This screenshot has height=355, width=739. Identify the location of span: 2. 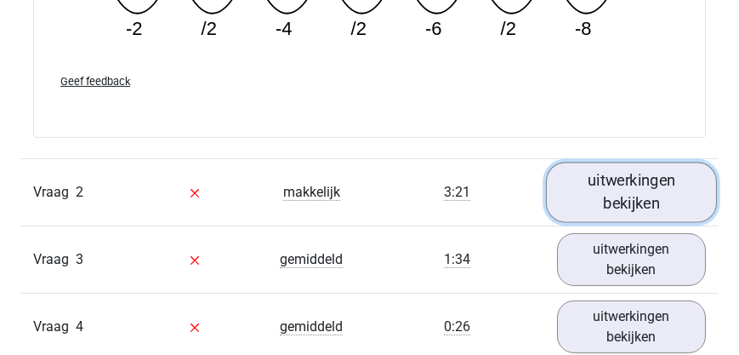
(79, 191).